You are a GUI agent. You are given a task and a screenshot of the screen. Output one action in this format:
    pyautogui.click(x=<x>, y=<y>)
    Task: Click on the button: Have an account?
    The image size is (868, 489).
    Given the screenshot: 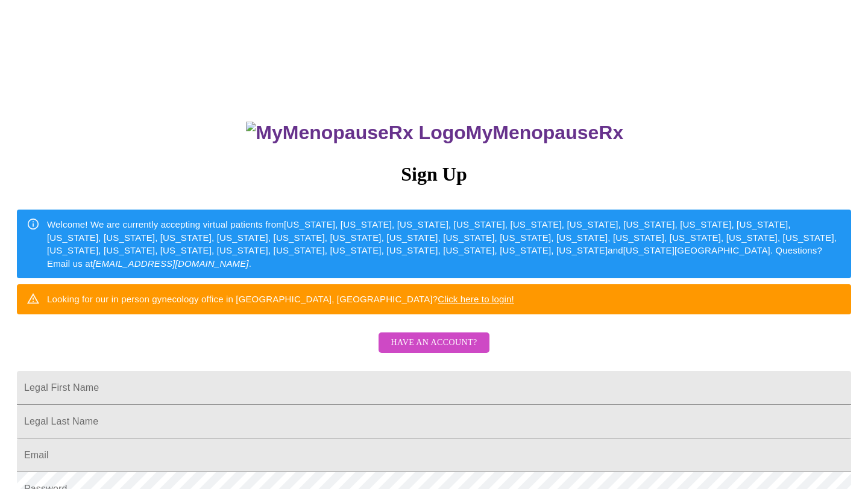 What is the action you would take?
    pyautogui.click(x=433, y=343)
    